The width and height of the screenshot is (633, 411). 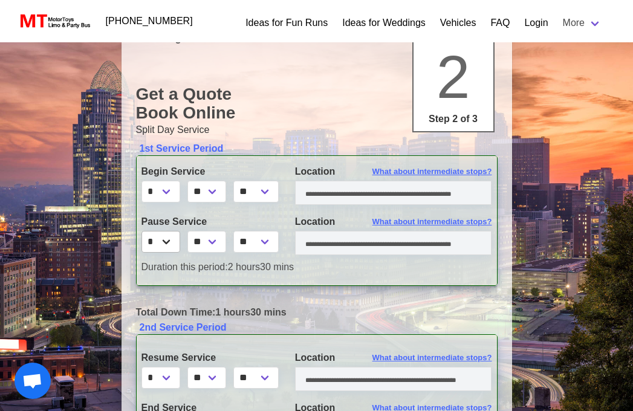 I want to click on a: Ideas for Fun Runs, so click(x=286, y=23).